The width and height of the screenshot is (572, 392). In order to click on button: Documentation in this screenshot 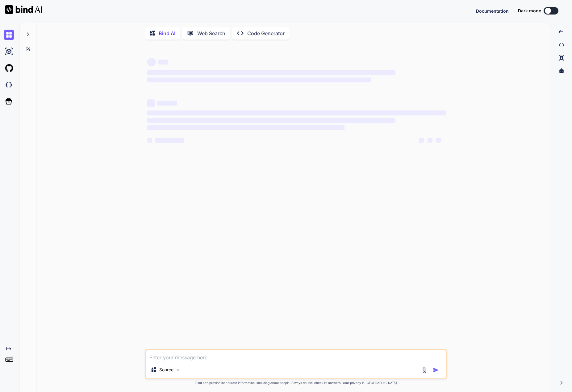, I will do `click(493, 11)`.